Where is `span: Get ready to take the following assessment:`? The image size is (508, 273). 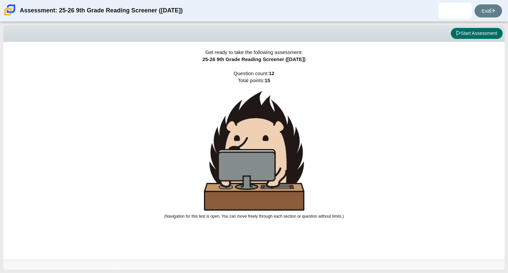 span: Get ready to take the following assessment: is located at coordinates (254, 52).